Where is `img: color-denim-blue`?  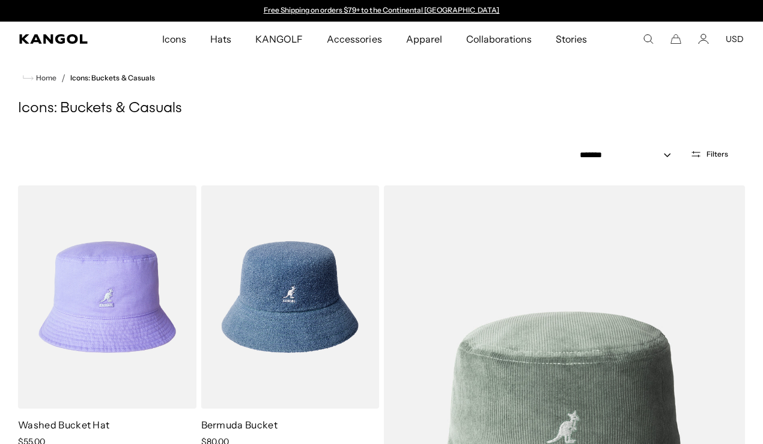
img: color-denim-blue is located at coordinates (290, 297).